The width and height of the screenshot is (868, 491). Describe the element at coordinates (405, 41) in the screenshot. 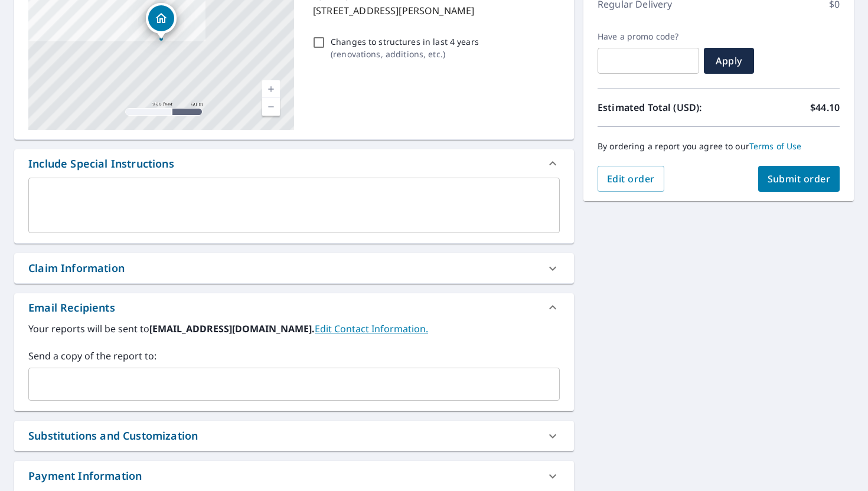

I see `p: Changes to structures in last 4 years` at that location.